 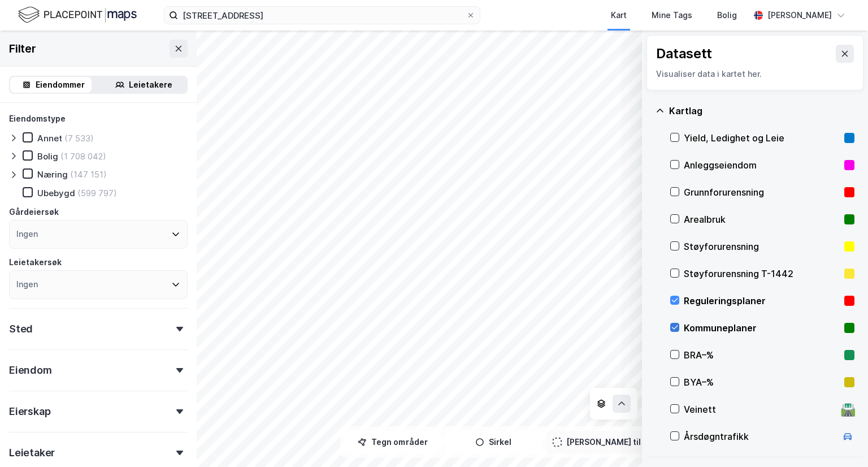 What do you see at coordinates (79, 138) in the screenshot?
I see `div: (7 533)` at bounding box center [79, 138].